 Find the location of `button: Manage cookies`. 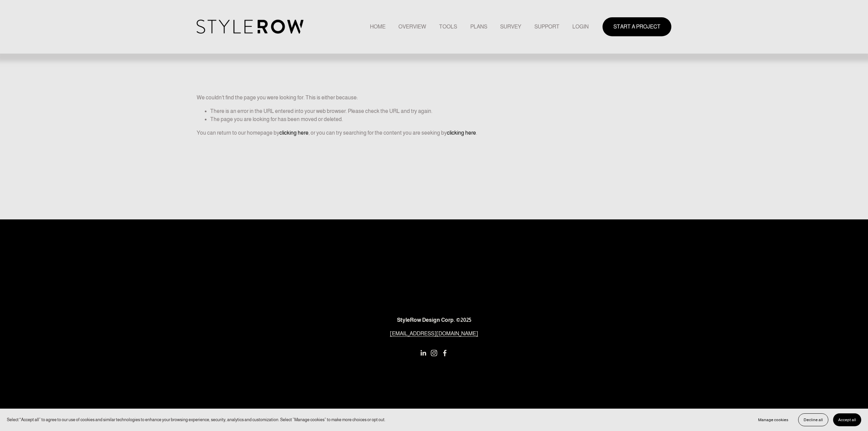

button: Manage cookies is located at coordinates (773, 420).